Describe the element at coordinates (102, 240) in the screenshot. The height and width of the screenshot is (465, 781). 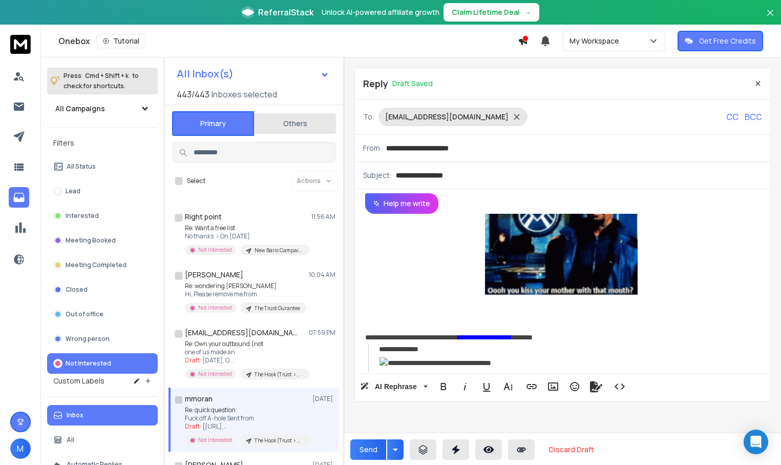
I see `button: Meeting Booked` at that location.